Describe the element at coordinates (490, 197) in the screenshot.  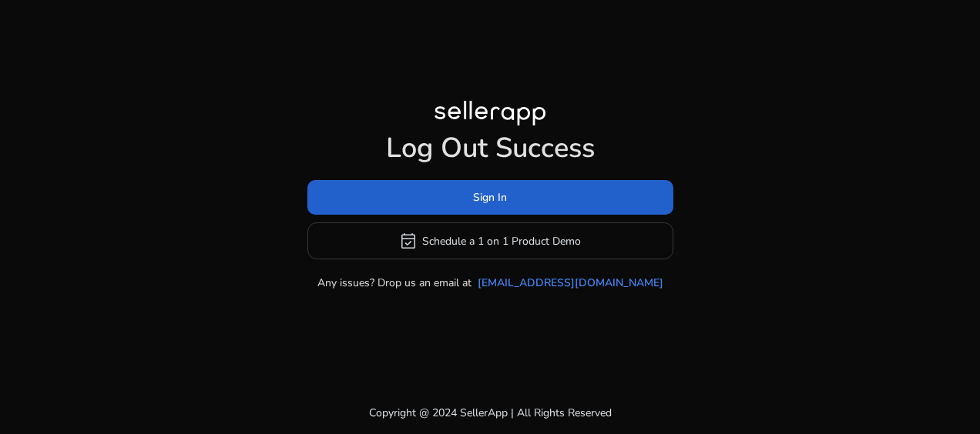
I see `button: Sign In` at that location.